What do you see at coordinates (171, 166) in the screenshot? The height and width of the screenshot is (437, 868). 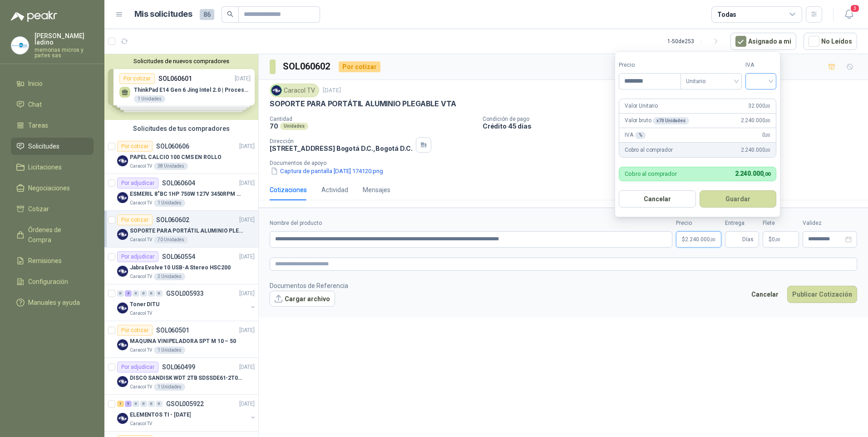 I see `div: 38 Unidades` at bounding box center [171, 166].